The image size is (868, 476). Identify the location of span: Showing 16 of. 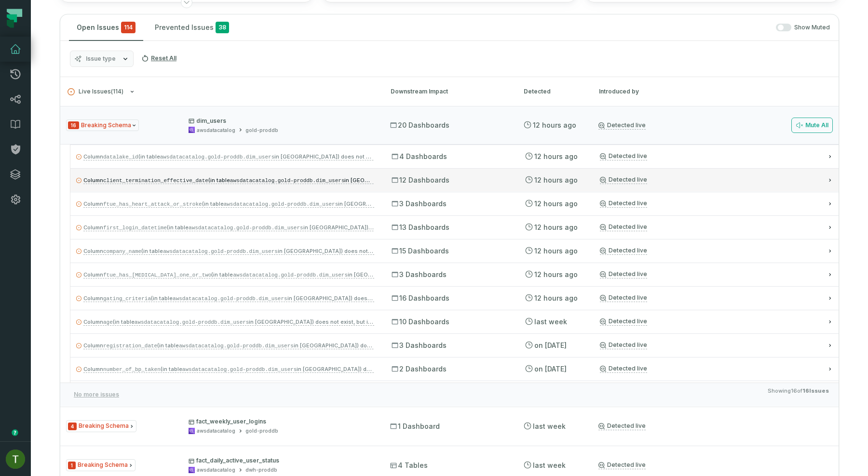
(798, 395).